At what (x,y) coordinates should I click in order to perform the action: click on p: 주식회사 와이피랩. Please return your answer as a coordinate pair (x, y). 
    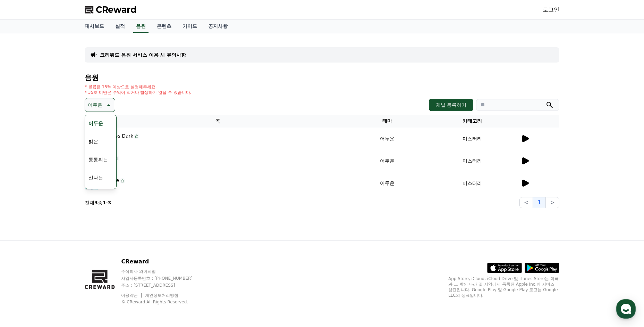
    Looking at the image, I should click on (164, 271).